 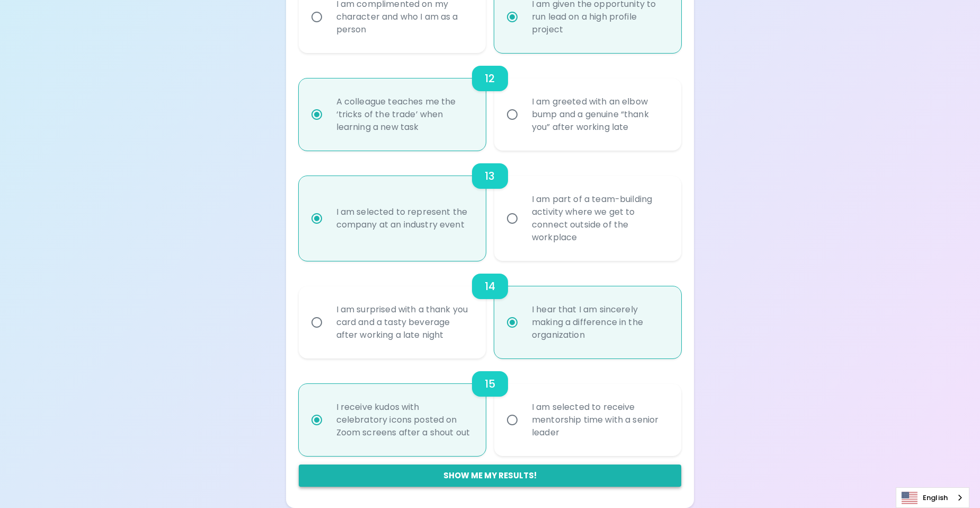 I want to click on div: I am selected to receive mentorship time with a senior leader, so click(x=599, y=420).